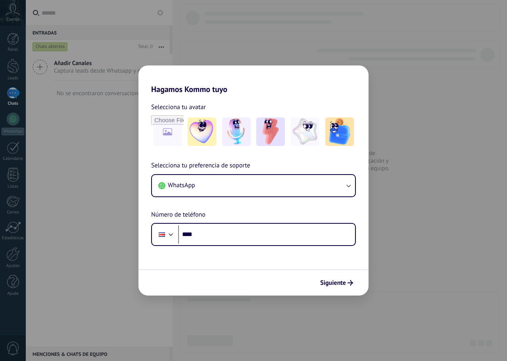  I want to click on img: -4.jpeg, so click(305, 132).